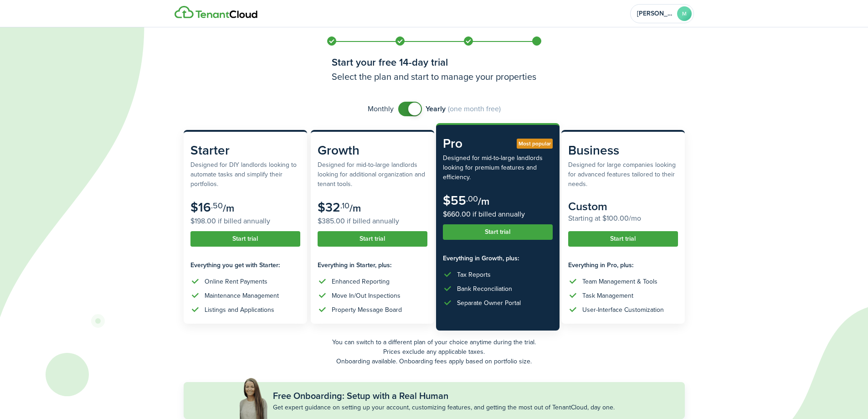  Describe the element at coordinates (245, 174) in the screenshot. I see `subscription-pricing-card-description: Designed for DIY landlords looking to automate tasks and simplify their portfolios.` at that location.